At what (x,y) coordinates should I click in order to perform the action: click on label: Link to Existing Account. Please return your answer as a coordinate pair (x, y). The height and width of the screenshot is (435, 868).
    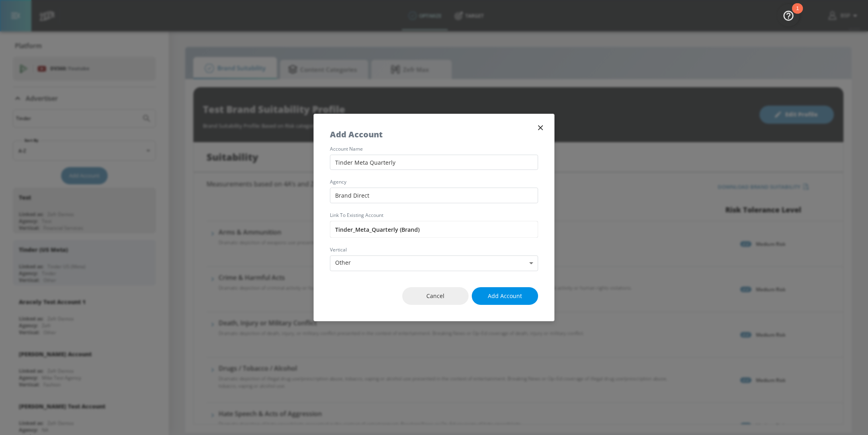
    Looking at the image, I should click on (434, 216).